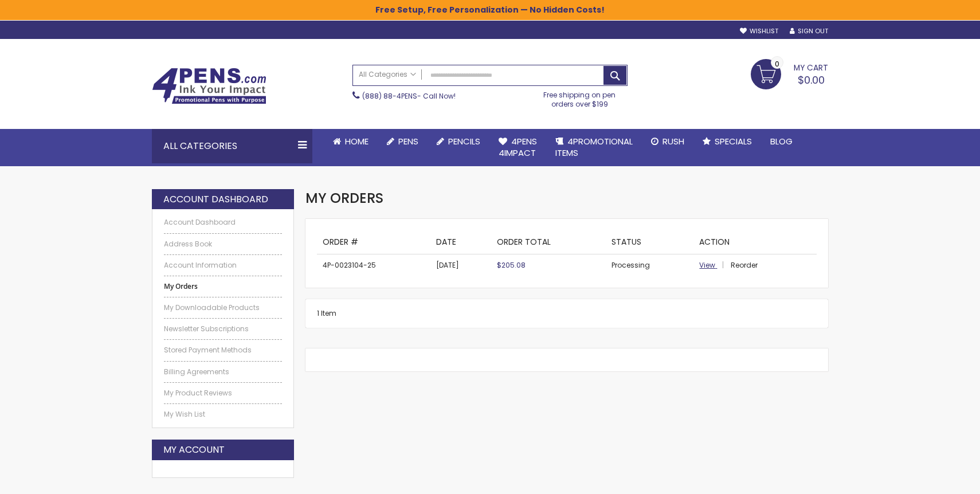 Image resolution: width=980 pixels, height=494 pixels. I want to click on a: Specials, so click(727, 141).